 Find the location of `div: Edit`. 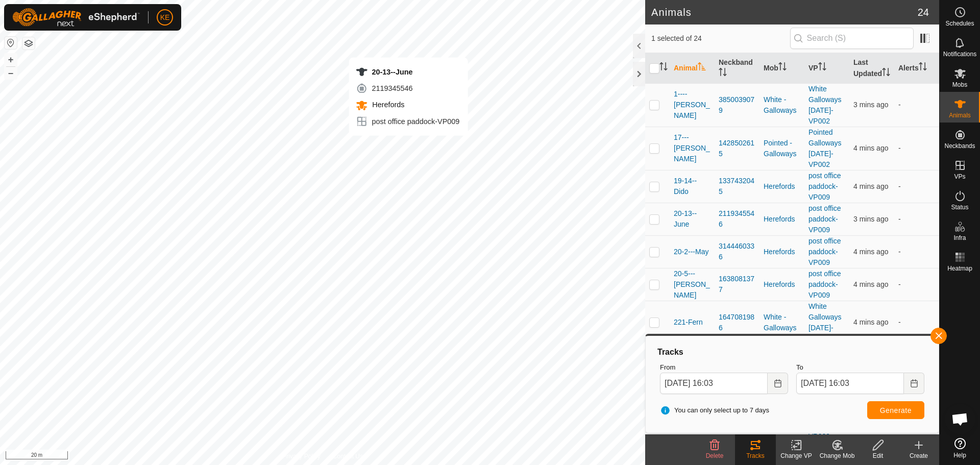

div: Edit is located at coordinates (878, 456).